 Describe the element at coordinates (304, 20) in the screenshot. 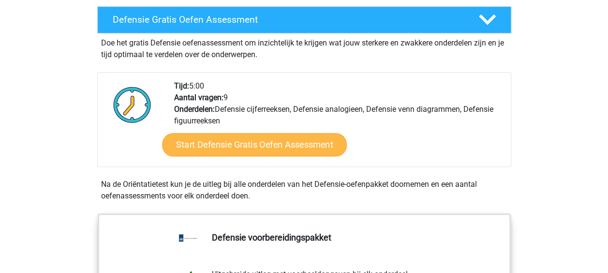

I see `a: Defensie Gratis Oefen Assessment` at that location.